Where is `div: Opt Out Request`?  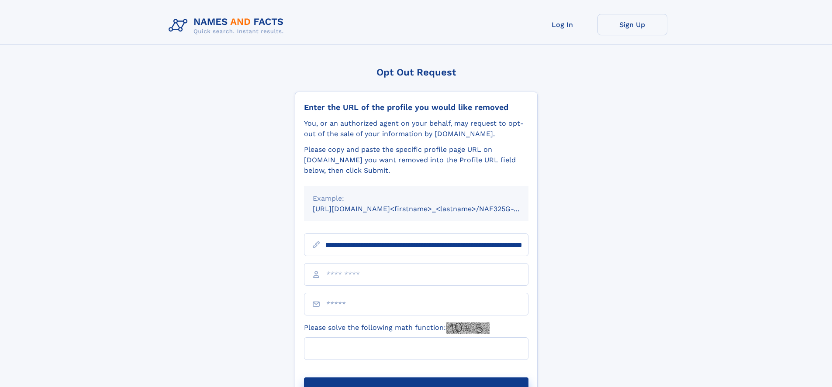
div: Opt Out Request is located at coordinates (416, 72).